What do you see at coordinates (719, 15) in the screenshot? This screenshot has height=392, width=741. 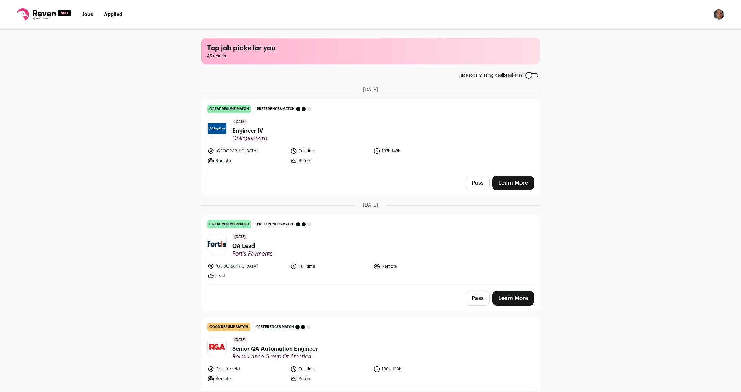 I see `button: Open dropdown` at bounding box center [719, 15].